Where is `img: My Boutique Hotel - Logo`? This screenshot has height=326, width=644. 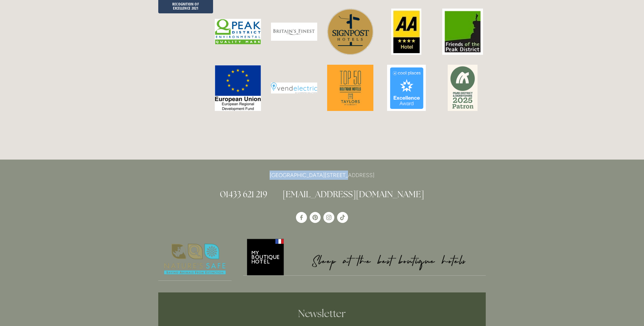 img: My Boutique Hotel - Logo is located at coordinates (365, 257).